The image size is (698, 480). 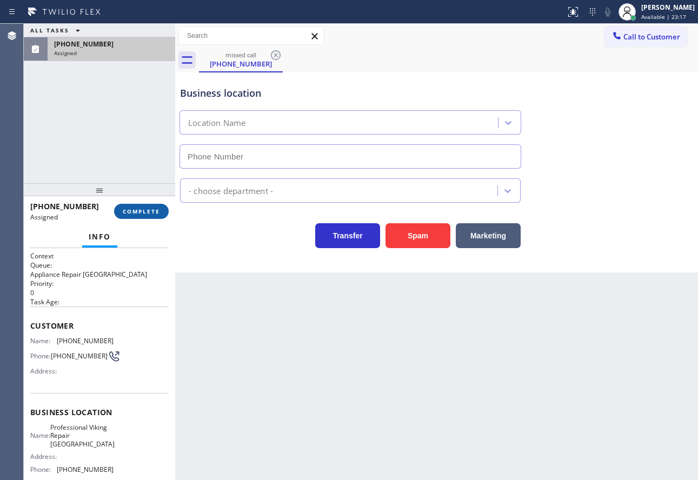 I want to click on button: Mute, so click(x=608, y=12).